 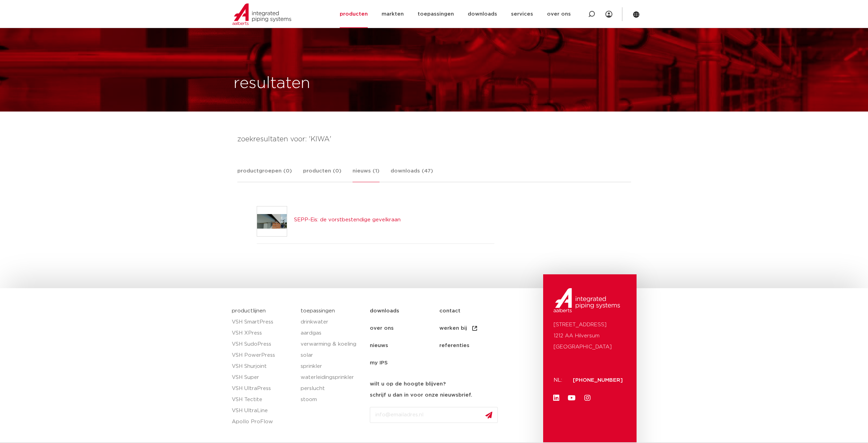 What do you see at coordinates (559, 380) in the screenshot?
I see `p: NL:` at bounding box center [559, 380].